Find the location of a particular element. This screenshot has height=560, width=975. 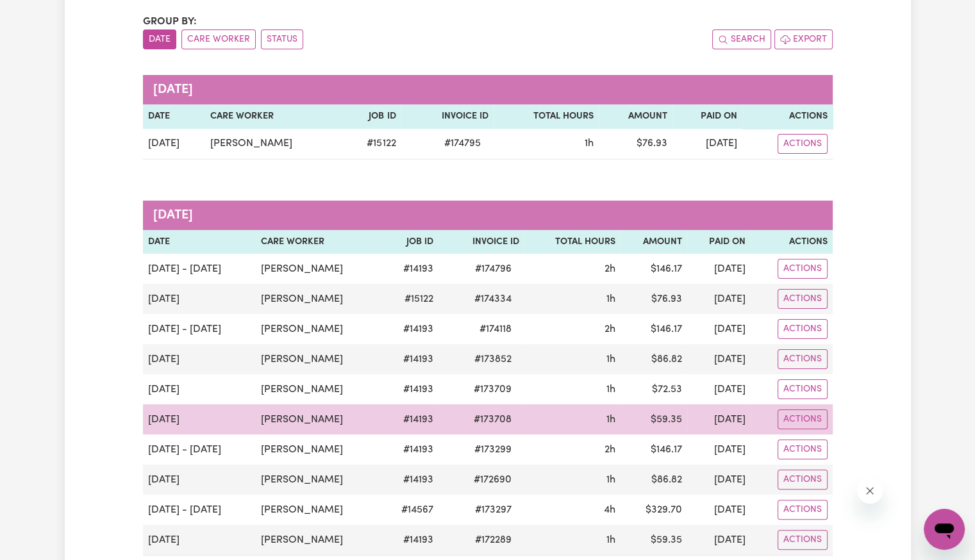

span: # 174118 is located at coordinates (495, 330).